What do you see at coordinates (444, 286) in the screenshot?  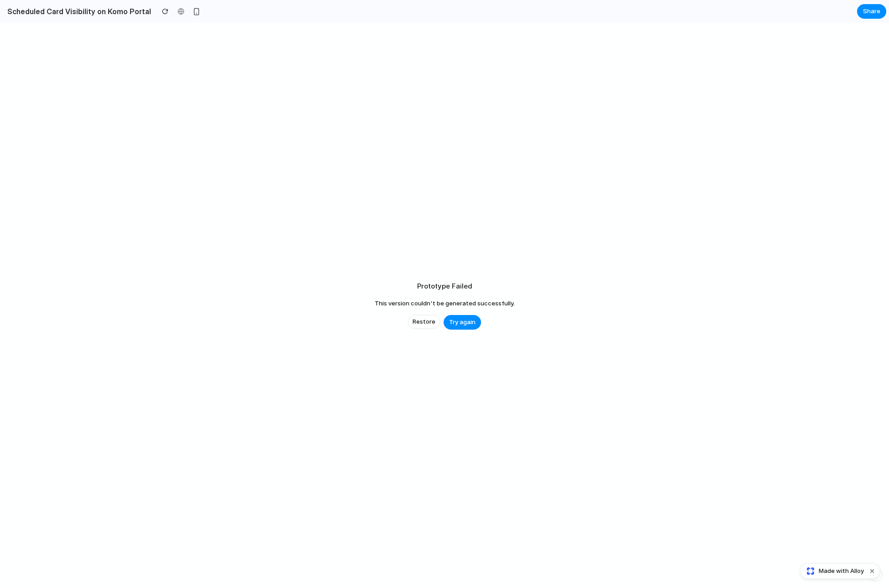 I see `h2: Prototype Failed` at bounding box center [444, 286].